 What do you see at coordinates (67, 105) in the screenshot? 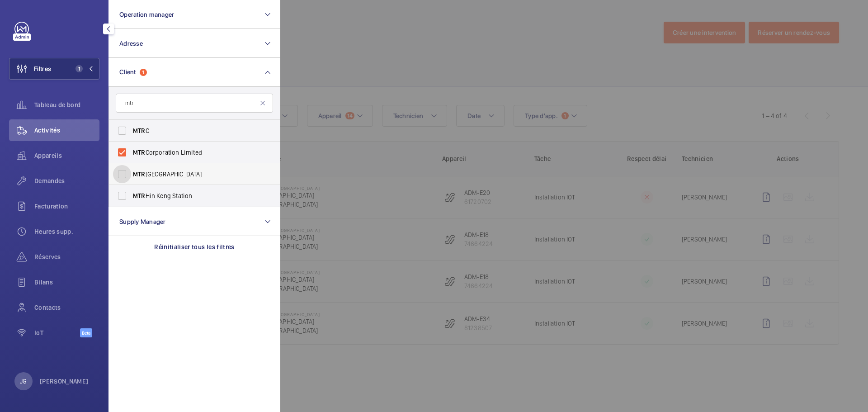
I see `span: Tableau de bord` at bounding box center [67, 105].